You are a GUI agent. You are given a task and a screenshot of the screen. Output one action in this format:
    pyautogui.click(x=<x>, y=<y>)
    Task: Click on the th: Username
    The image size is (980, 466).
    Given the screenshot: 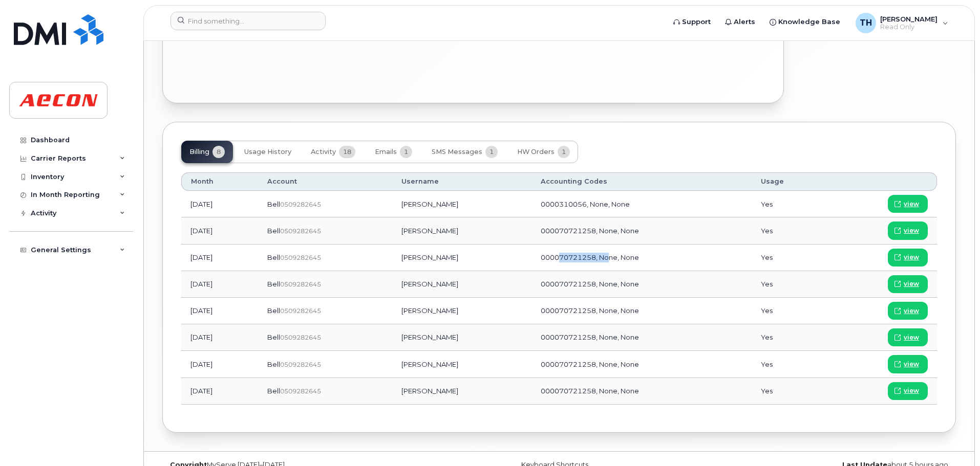 What is the action you would take?
    pyautogui.click(x=462, y=181)
    